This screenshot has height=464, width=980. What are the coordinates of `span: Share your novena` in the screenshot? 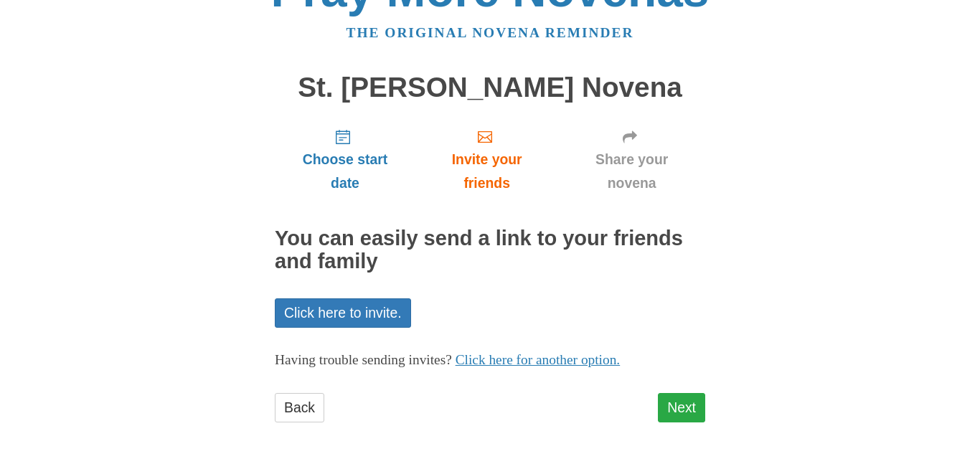 It's located at (631, 171).